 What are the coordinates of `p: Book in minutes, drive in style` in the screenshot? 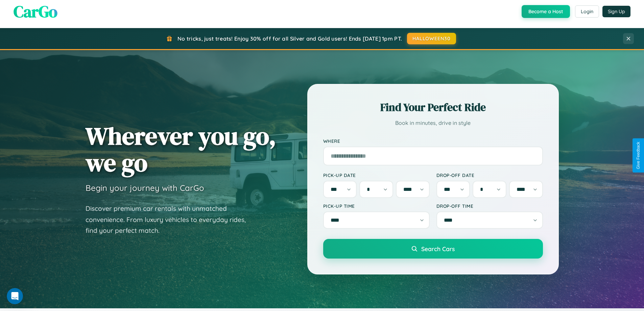 It's located at (433, 123).